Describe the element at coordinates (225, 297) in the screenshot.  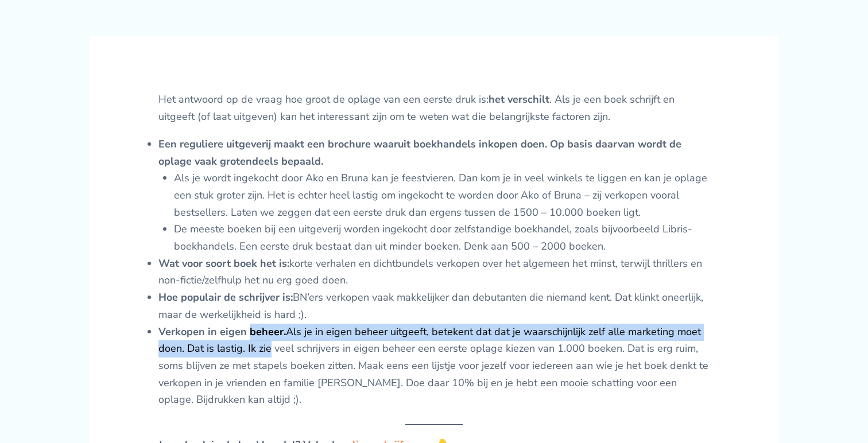
I see `strong: Hoe populair de schrijver is:` at that location.